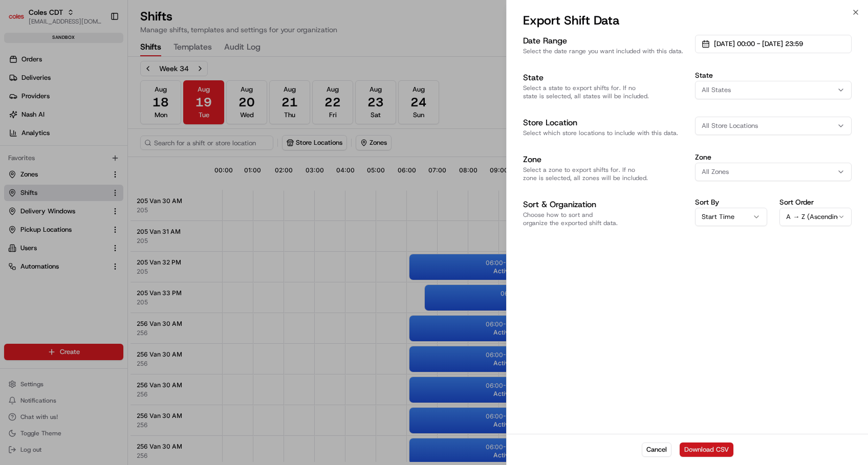 The height and width of the screenshot is (465, 868). I want to click on h3: Store Location, so click(605, 122).